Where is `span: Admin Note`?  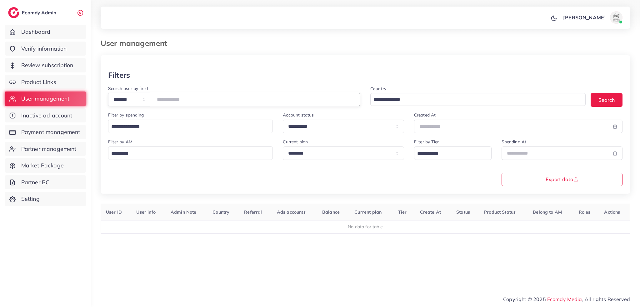 span: Admin Note is located at coordinates (183, 212).